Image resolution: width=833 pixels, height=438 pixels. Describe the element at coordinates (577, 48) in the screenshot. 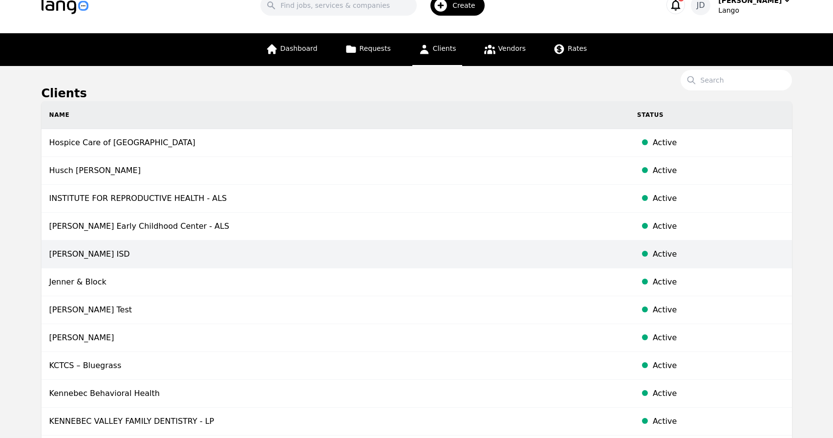

I see `span: Rates` at that location.